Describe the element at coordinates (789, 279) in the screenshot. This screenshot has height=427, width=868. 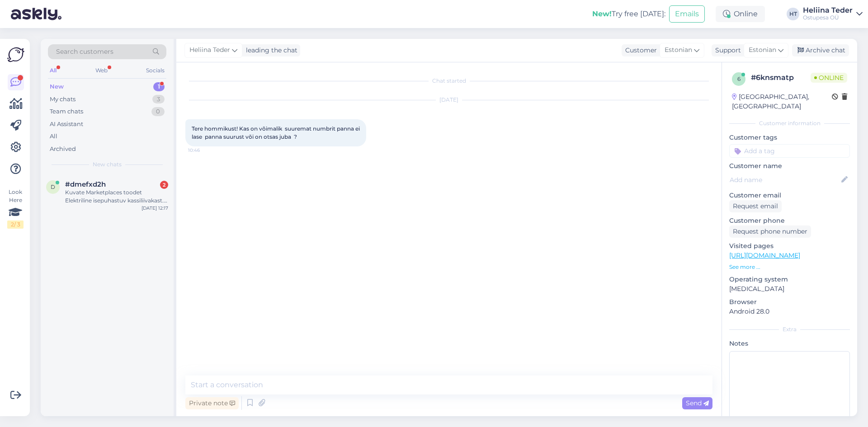
I see `p: Operating system` at that location.